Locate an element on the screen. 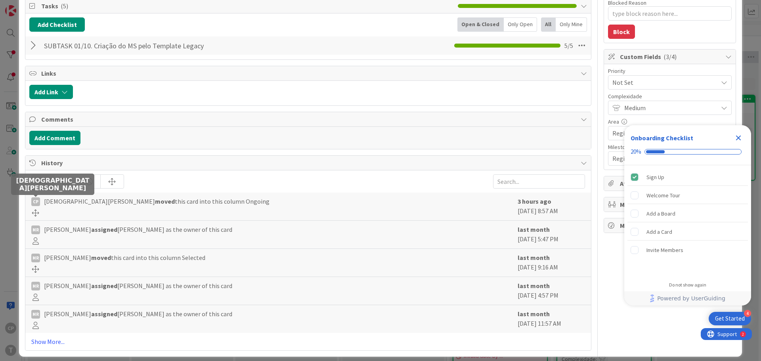 This screenshot has width=761, height=361. span: Registo Civil is located at coordinates (663, 133).